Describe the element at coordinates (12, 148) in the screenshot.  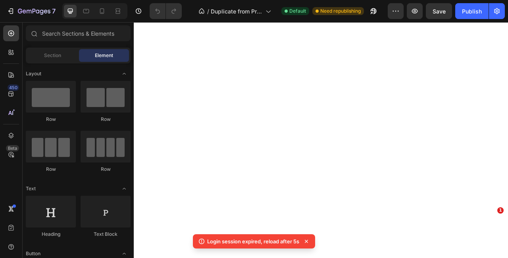
I see `div: Beta` at that location.